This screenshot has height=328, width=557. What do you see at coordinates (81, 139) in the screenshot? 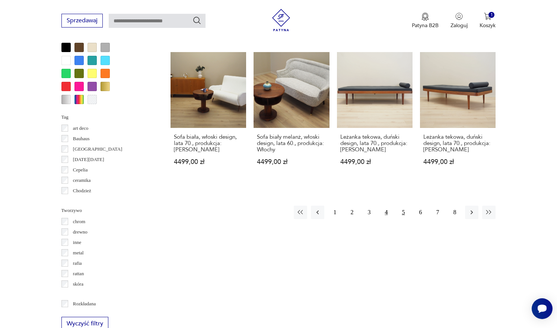
I see `p: Bauhaus` at bounding box center [81, 139].